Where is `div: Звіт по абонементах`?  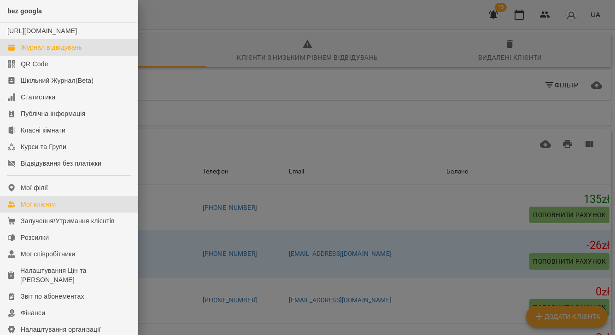
div: Звіт по абонементах is located at coordinates (53, 297).